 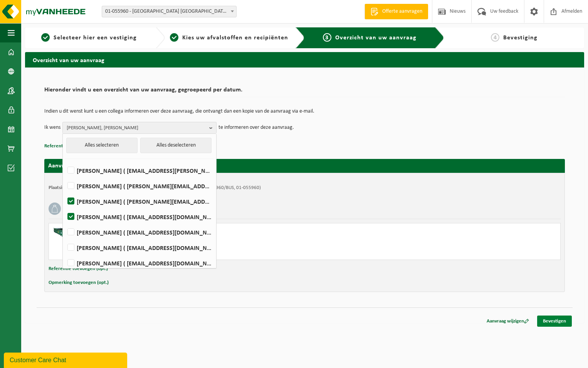 I want to click on p: Ik wens, so click(x=53, y=128).